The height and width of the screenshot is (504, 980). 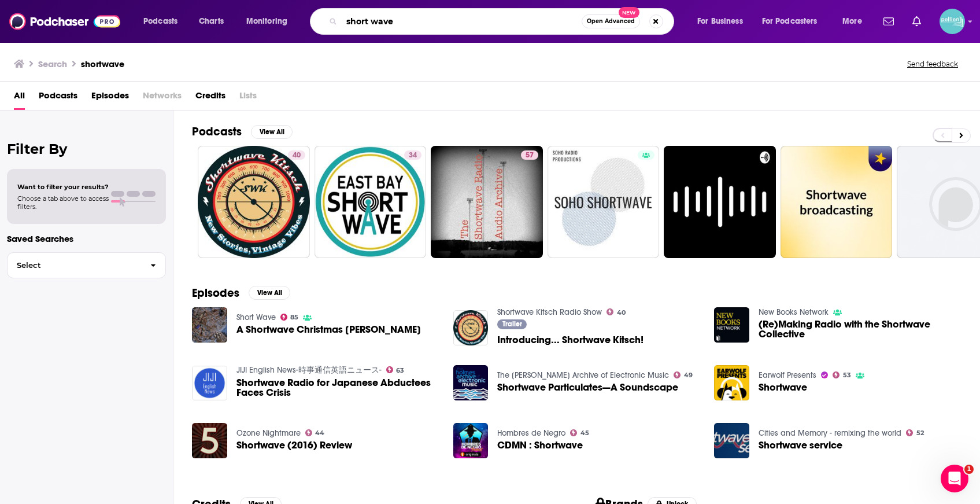 What do you see at coordinates (793, 312) in the screenshot?
I see `a: New Books Network` at bounding box center [793, 312].